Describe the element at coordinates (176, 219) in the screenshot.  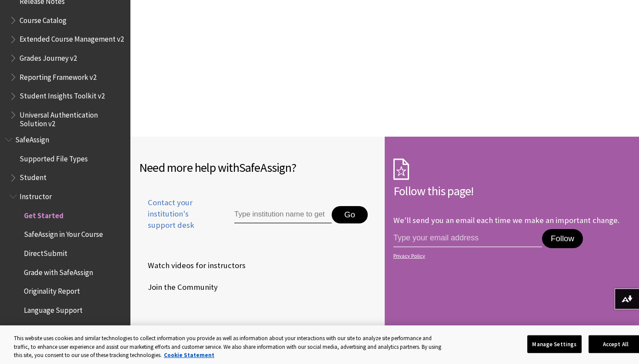
I see `a: Contact your institution's support desk` at that location.